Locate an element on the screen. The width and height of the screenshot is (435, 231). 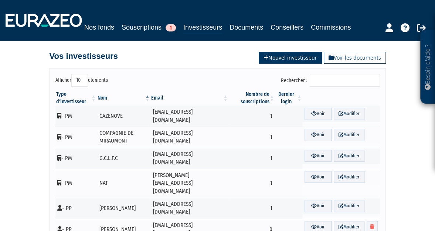
th: Nombre de souscriptions : activer pour trier la colonne par ordre croissant is located at coordinates (251, 98).